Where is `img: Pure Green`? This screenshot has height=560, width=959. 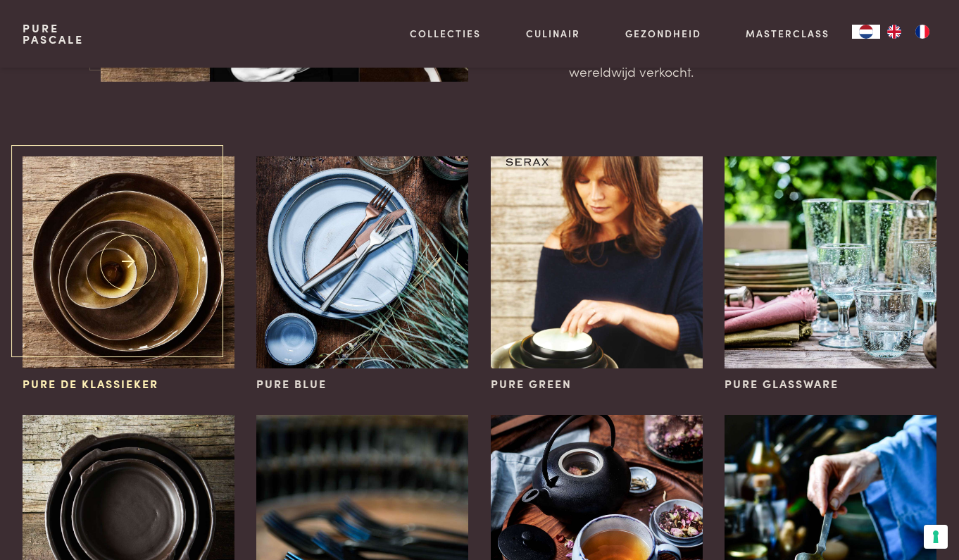
img: Pure Green is located at coordinates (596, 262).